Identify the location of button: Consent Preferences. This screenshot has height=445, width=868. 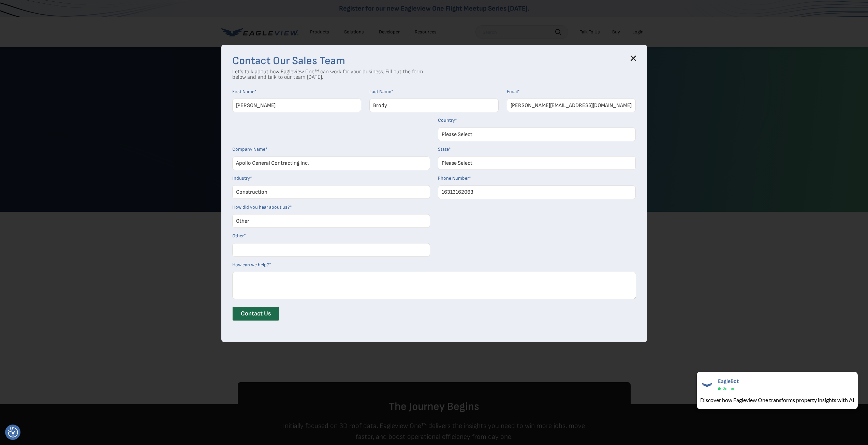
(13, 432).